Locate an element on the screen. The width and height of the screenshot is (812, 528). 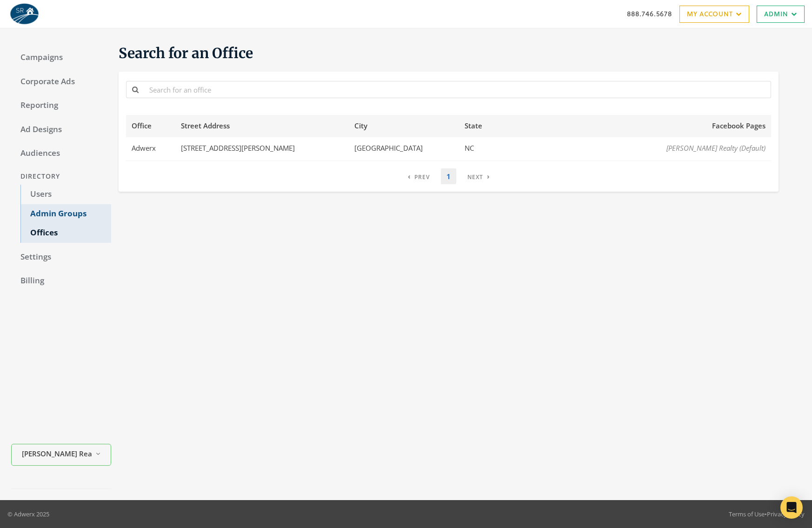
a: Audiences is located at coordinates (61, 154).